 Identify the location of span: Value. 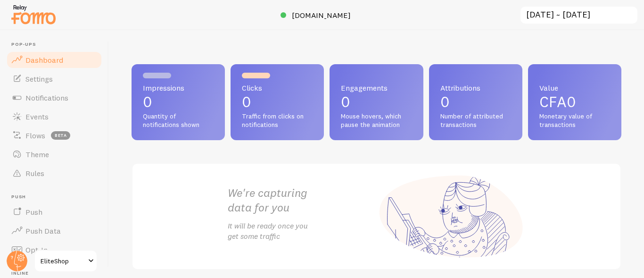
(574, 88).